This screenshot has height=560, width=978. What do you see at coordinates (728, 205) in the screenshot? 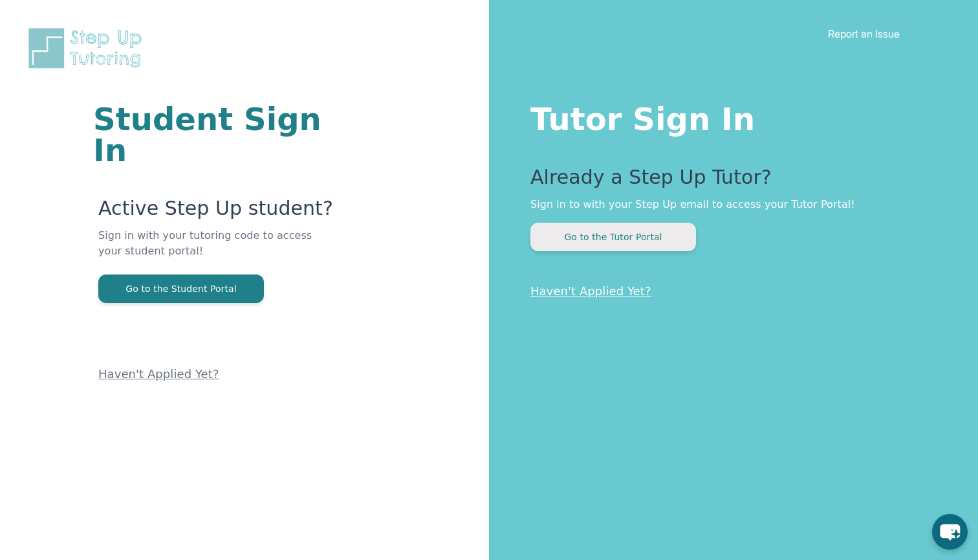
I see `p: Sign in to with your Step Up email to access your Tutor Portal!` at bounding box center [728, 205].